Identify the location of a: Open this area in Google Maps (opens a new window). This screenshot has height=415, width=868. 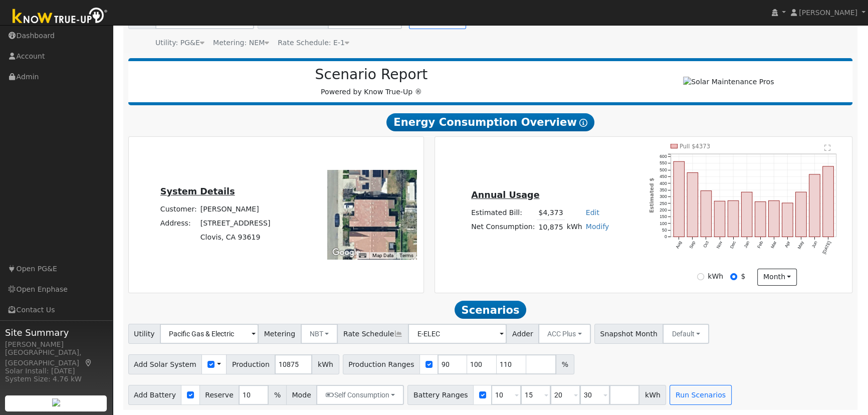
(346, 253).